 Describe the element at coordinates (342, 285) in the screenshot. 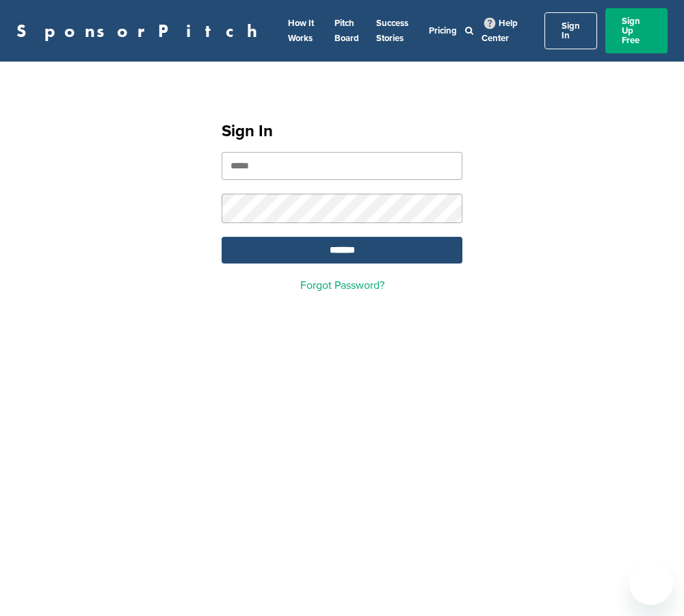

I see `a: Forgot Password?` at that location.